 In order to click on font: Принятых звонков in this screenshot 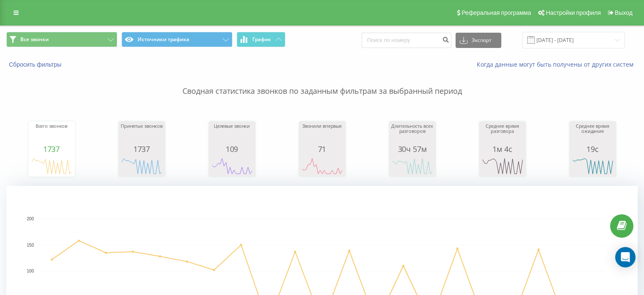, I will do `click(142, 126)`.